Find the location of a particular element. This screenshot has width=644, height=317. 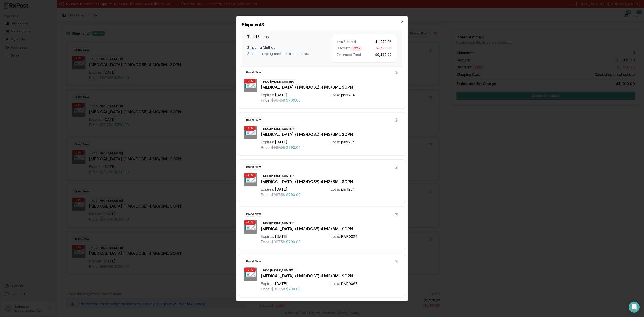

div: Shipping Method is located at coordinates (289, 47).